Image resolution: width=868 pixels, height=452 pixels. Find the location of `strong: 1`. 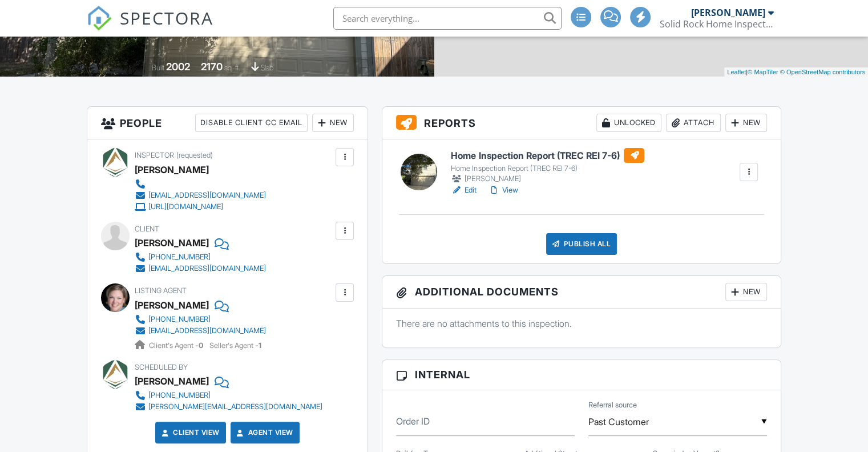

strong: 1 is located at coordinates (259, 345).